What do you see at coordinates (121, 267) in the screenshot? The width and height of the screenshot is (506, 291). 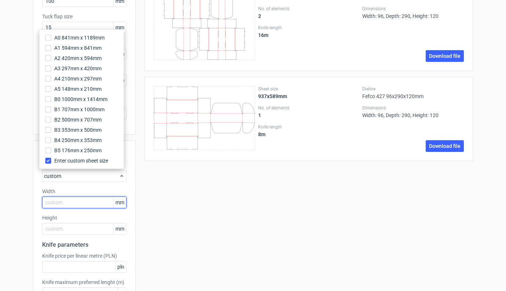 I see `span: pln` at bounding box center [121, 267].